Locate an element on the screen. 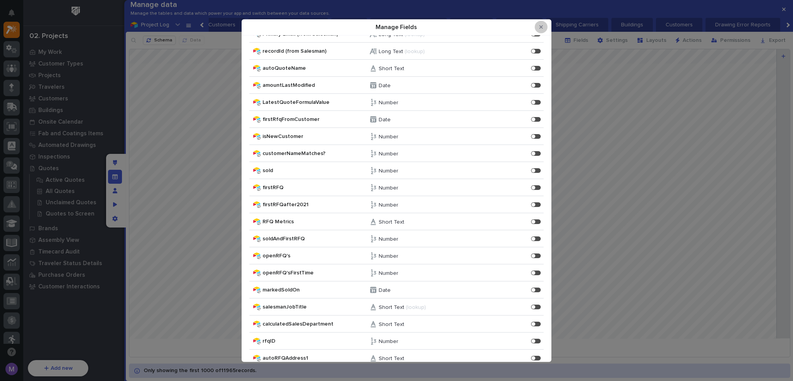  span: isNewCustomer is located at coordinates (316, 136).